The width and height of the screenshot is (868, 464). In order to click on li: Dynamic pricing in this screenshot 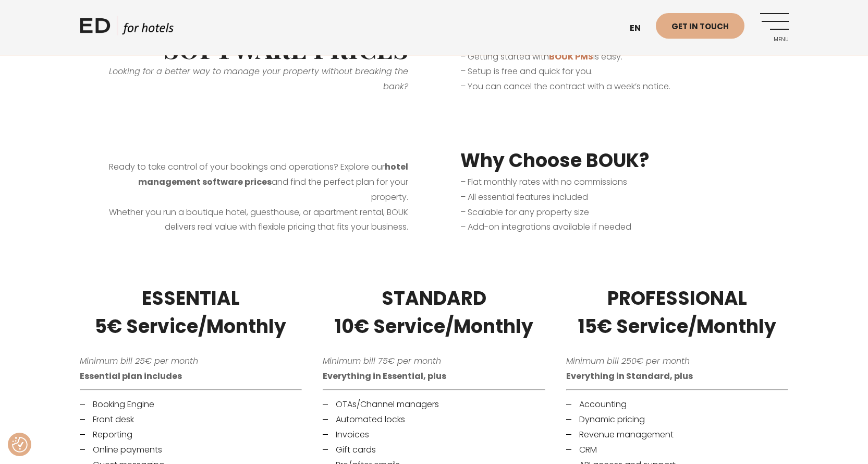, I will do `click(677, 419)`.